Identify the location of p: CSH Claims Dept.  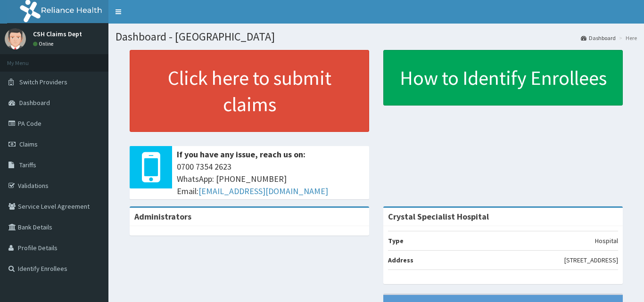
(58, 34).